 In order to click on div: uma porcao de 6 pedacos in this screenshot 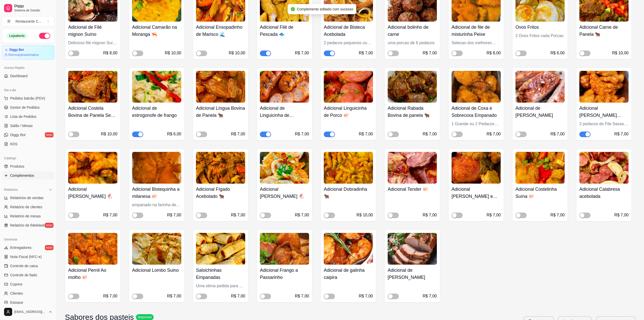, I will do `click(412, 43)`.